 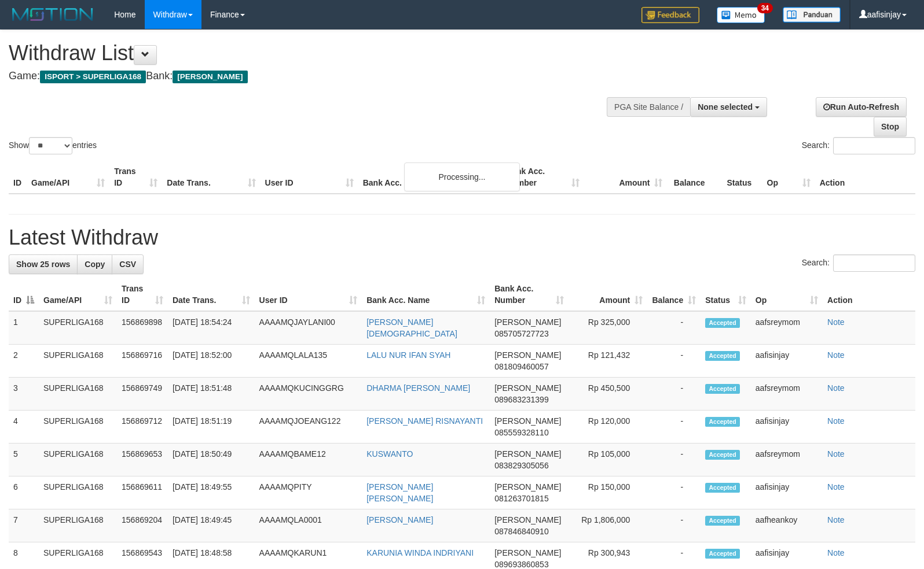 What do you see at coordinates (309, 460) in the screenshot?
I see `td: AAAAMQBAME12` at bounding box center [309, 460].